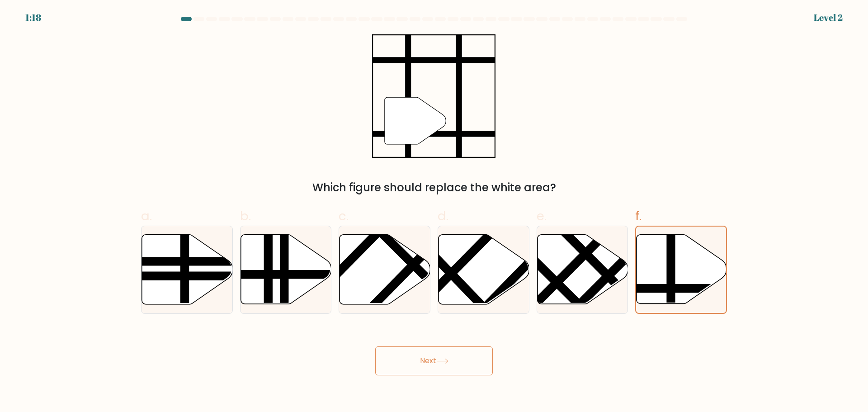  Describe the element at coordinates (542, 216) in the screenshot. I see `span: e.` at that location.